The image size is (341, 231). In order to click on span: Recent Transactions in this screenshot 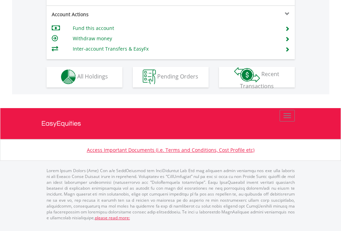, I will do `click(260, 80)`.